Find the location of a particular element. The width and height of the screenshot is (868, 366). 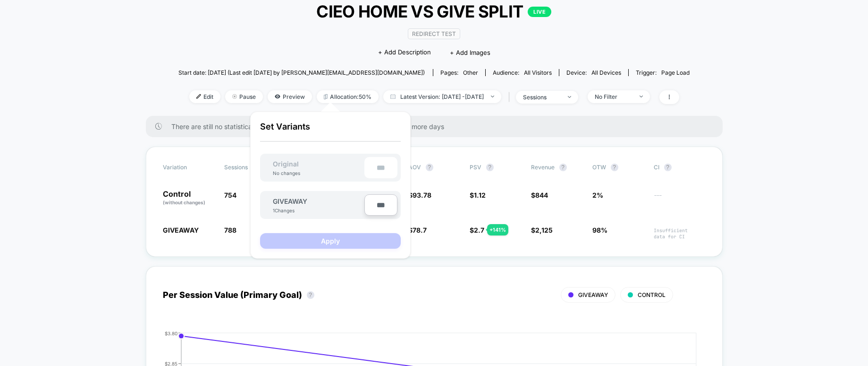

img: rebalance is located at coordinates (326, 96).